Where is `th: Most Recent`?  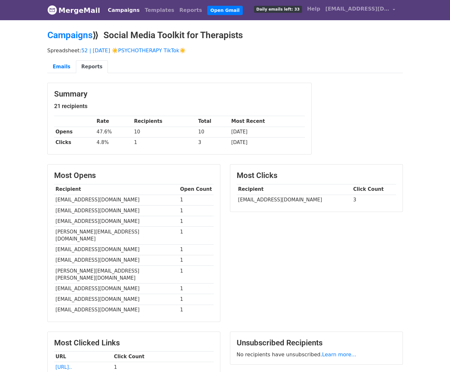
th: Most Recent is located at coordinates (267, 121).